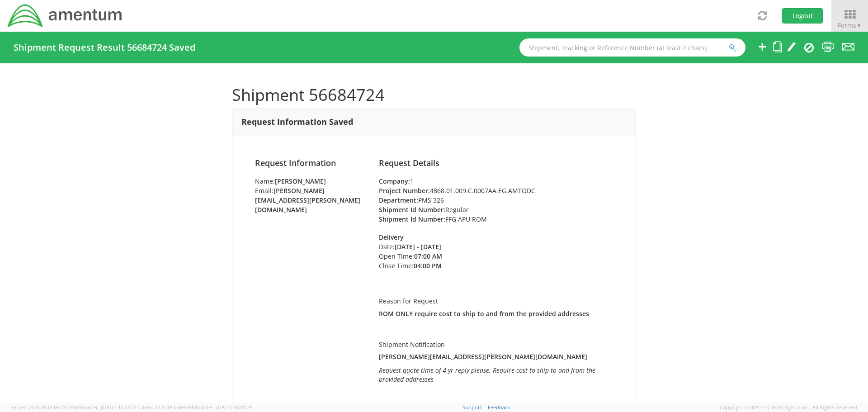 The width and height of the screenshot is (868, 412). What do you see at coordinates (424, 246) in the screenshot?
I see `li: Date:` at bounding box center [424, 246].